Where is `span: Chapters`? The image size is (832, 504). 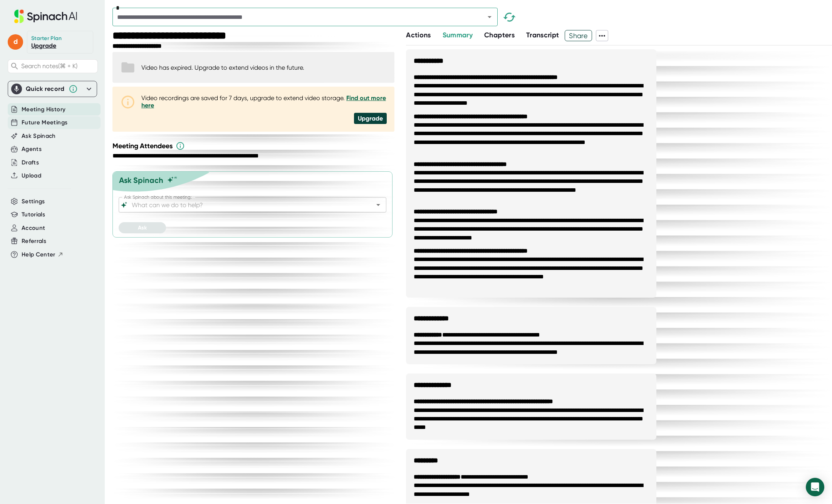
span: Chapters is located at coordinates (499, 35).